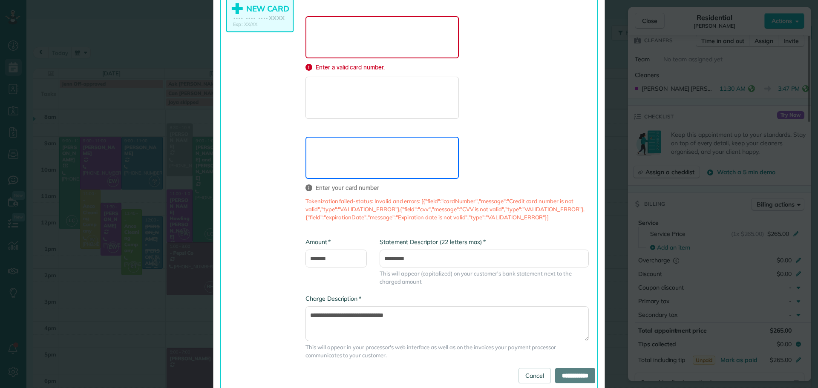 The image size is (818, 388). Describe the element at coordinates (382, 188) in the screenshot. I see `span: Enter your card number` at that location.